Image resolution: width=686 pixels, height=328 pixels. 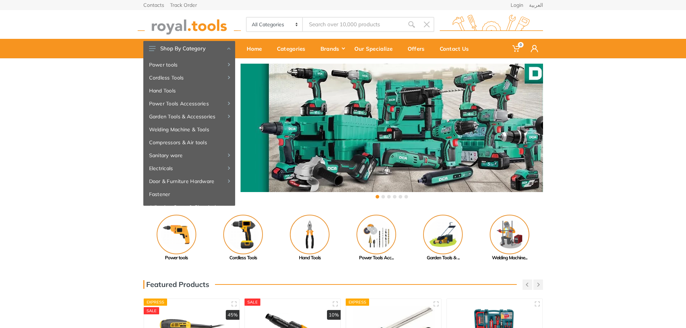 I want to click on a: Adhesive, Spray & Chemical, so click(x=189, y=207).